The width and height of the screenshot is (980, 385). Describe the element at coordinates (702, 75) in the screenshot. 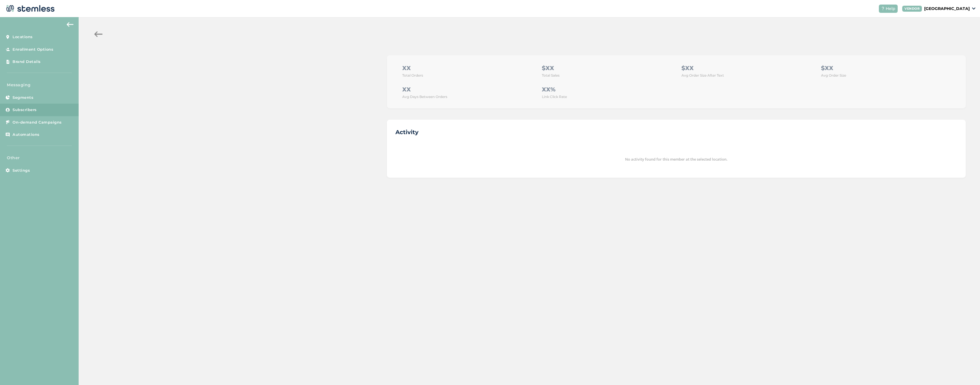

I see `label: Avg Order Size After Text` at that location.